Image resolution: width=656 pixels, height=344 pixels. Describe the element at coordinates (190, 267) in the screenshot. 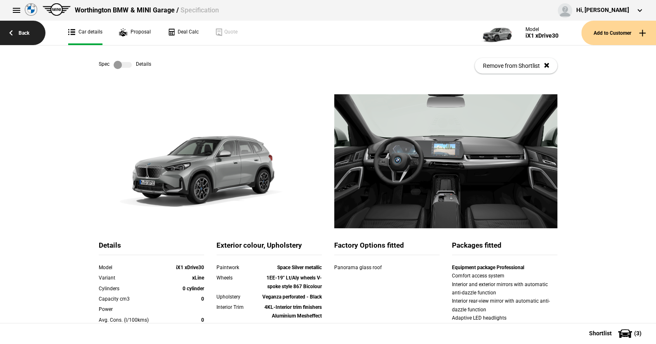

I see `strong: iX1 xDrive30` at that location.